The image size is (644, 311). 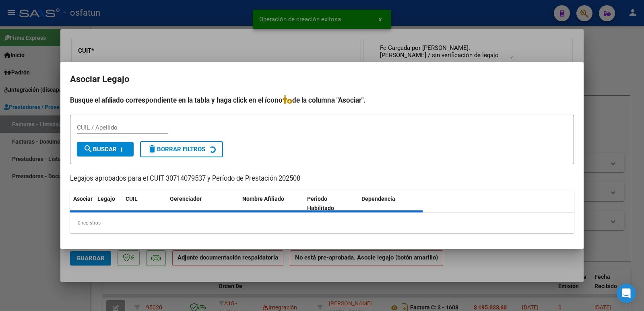 What do you see at coordinates (106, 199) in the screenshot?
I see `span: Legajo` at bounding box center [106, 199].